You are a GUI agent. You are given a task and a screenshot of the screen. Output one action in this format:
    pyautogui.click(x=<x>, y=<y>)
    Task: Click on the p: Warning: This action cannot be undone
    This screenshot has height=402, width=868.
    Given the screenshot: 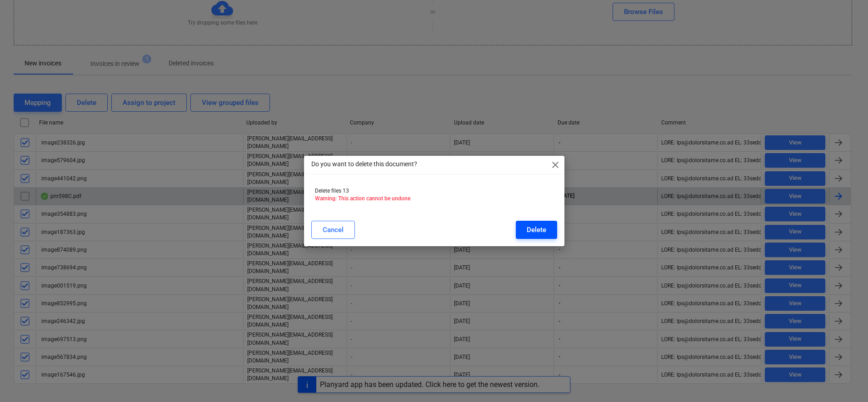 What is the action you would take?
    pyautogui.click(x=434, y=199)
    